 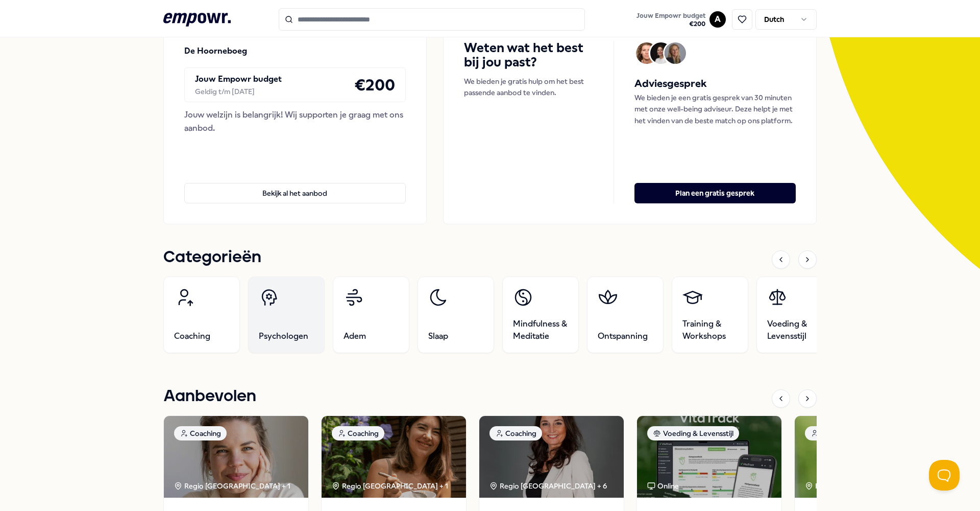 What do you see at coordinates (432, 19) in the screenshot?
I see `input: Search for products, categories or subcategories` at bounding box center [432, 19].